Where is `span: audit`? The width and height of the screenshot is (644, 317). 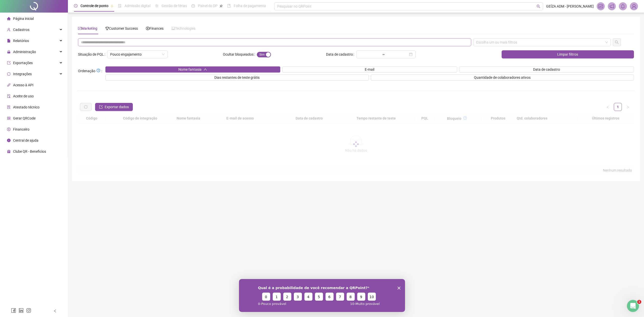 span: audit is located at coordinates (9, 96).